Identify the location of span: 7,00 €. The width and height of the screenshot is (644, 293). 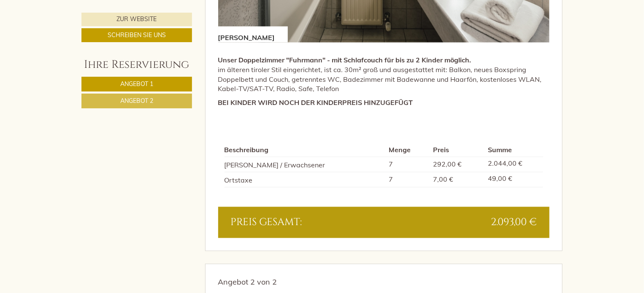
(443, 180).